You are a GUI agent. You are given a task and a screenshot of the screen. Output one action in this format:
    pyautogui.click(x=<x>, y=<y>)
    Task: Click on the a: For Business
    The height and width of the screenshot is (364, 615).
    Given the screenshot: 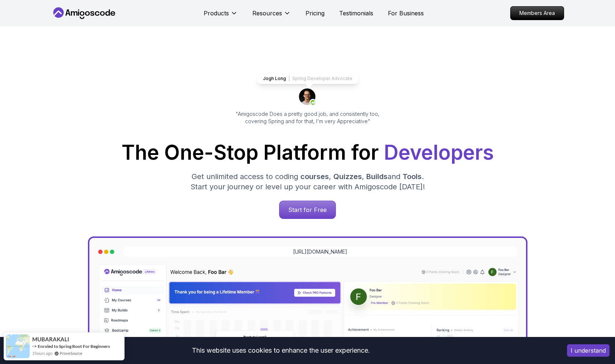 What is the action you would take?
    pyautogui.click(x=406, y=13)
    